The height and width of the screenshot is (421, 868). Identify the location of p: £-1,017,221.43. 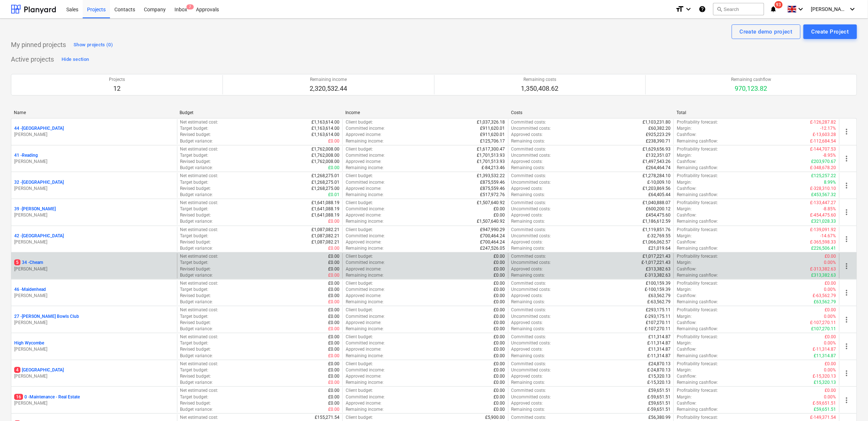
(656, 262).